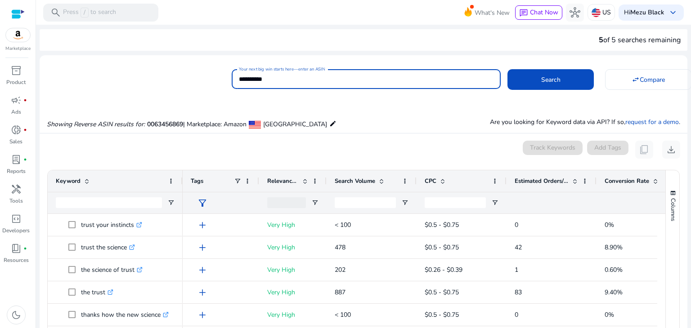  What do you see at coordinates (202, 203) in the screenshot?
I see `span: filter_alt` at bounding box center [202, 203].